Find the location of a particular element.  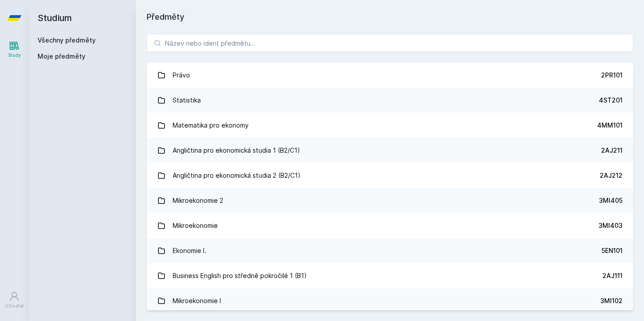

div: Právo is located at coordinates (181, 75).